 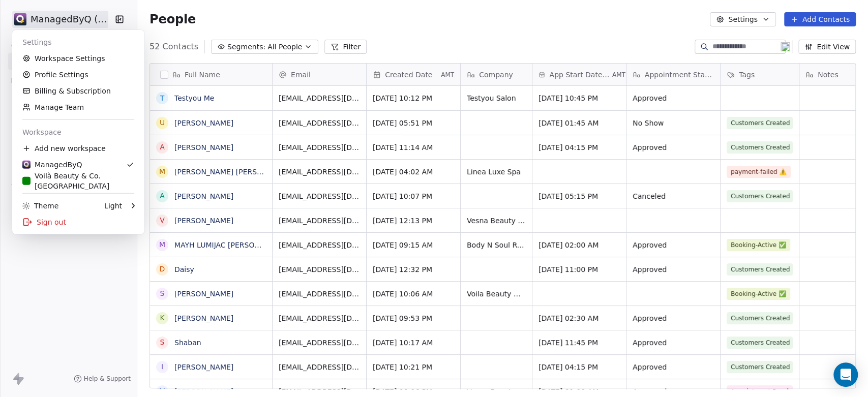 What do you see at coordinates (78, 222) in the screenshot?
I see `div: Sign out` at bounding box center [78, 222].